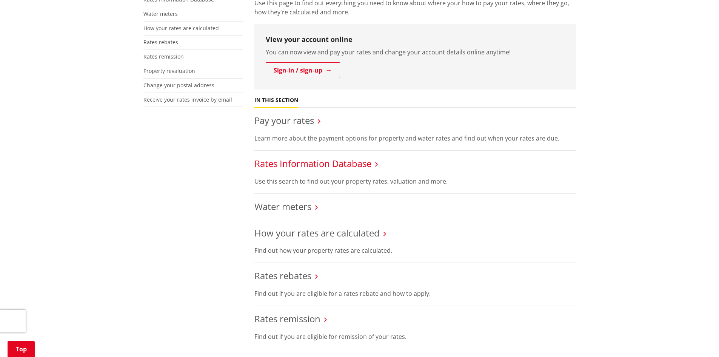  I want to click on p: Find out how your property rates are calculated., so click(415, 250).